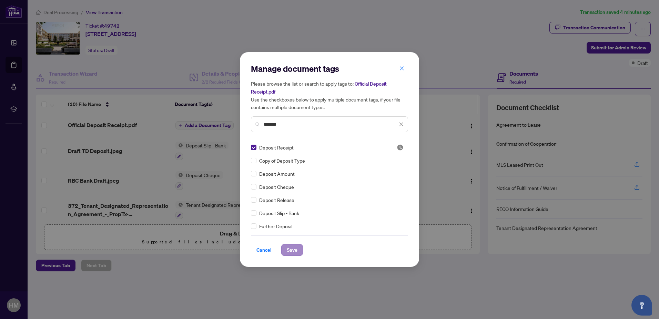  I want to click on h2: Manage document tags, so click(330, 69).